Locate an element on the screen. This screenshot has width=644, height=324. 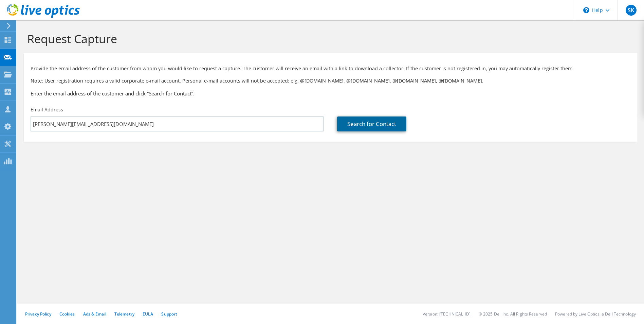
li: Powered by Live Optics, a Dell Technology is located at coordinates (595, 314).